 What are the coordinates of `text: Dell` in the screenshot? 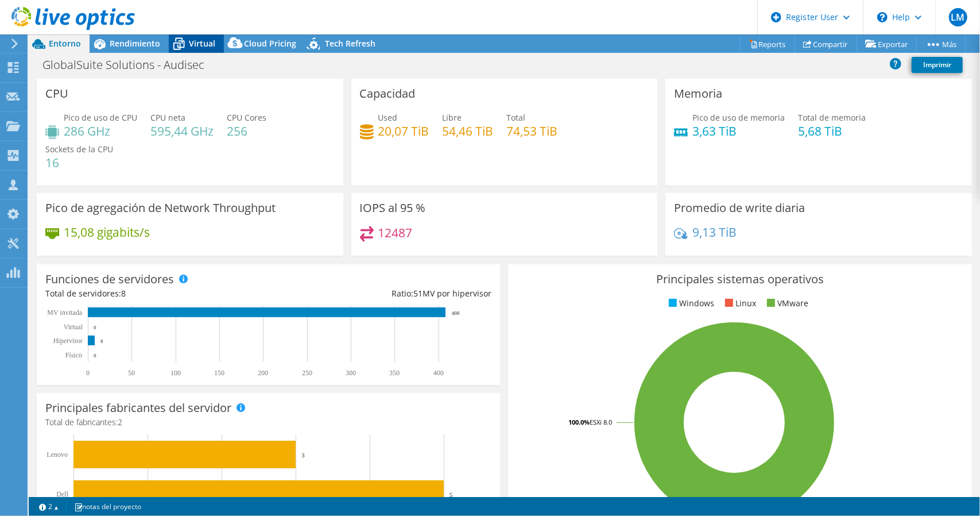 It's located at (62, 494).